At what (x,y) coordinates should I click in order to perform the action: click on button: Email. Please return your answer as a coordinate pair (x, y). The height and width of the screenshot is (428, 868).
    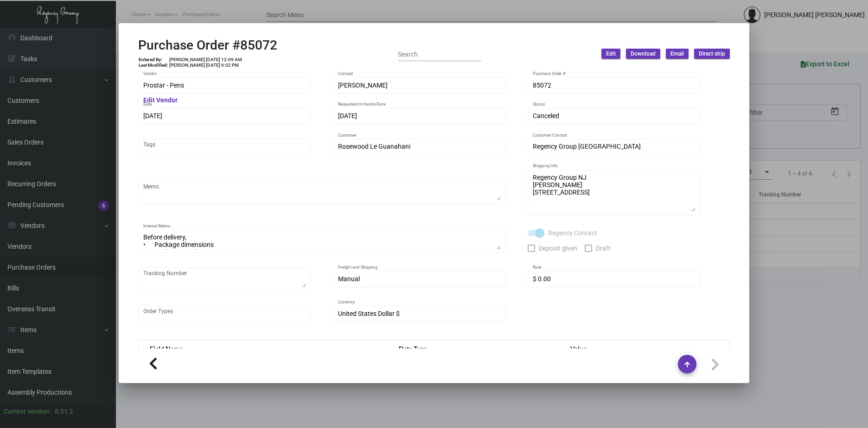
    Looking at the image, I should click on (677, 54).